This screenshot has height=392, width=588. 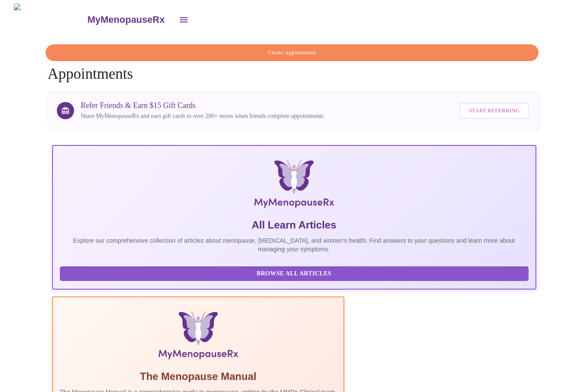 I want to click on button: open drawer, so click(x=184, y=20).